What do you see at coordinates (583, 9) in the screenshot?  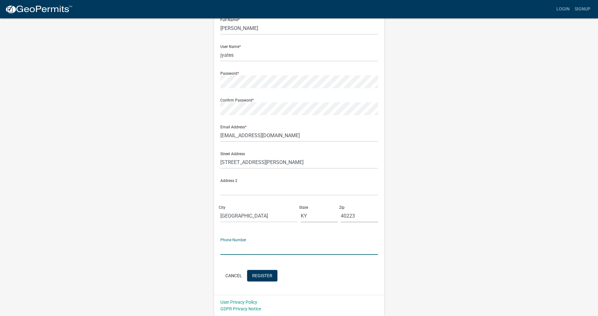 I see `a: Signup` at bounding box center [583, 9].